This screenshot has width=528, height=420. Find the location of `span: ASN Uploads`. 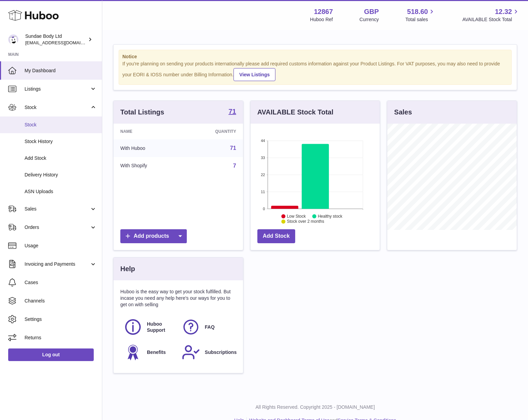

span: ASN Uploads is located at coordinates (61, 191).